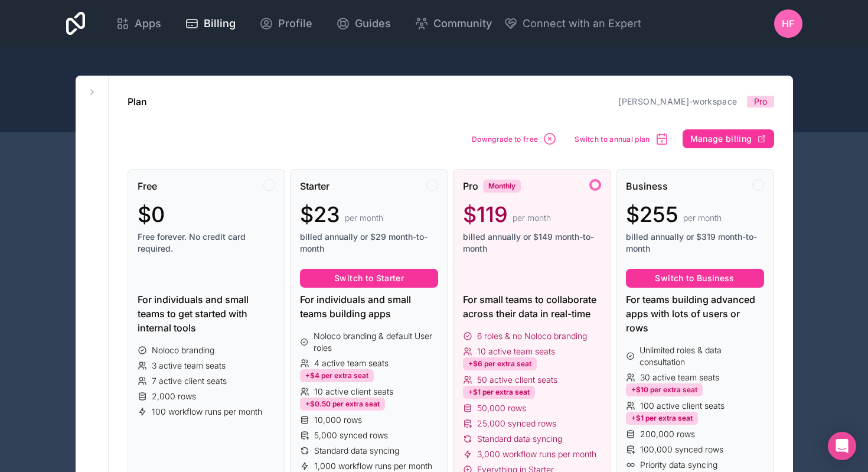 The image size is (868, 472). I want to click on button: Switch to Business, so click(695, 278).